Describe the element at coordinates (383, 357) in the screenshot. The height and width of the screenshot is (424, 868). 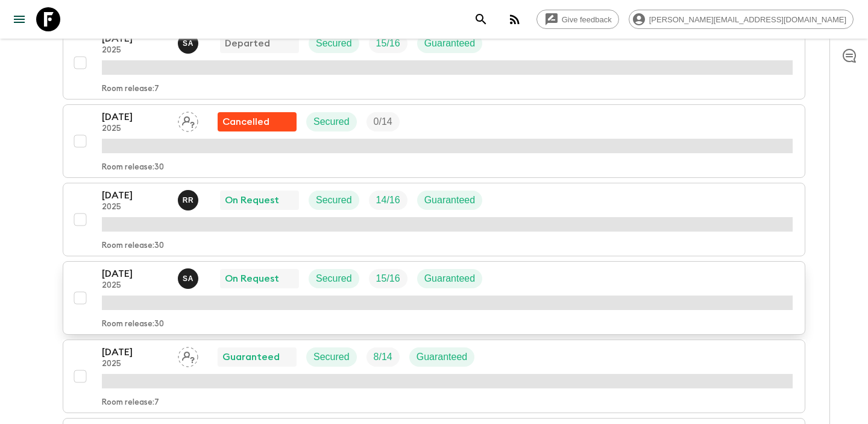
I see `p: 8 / 14` at that location.